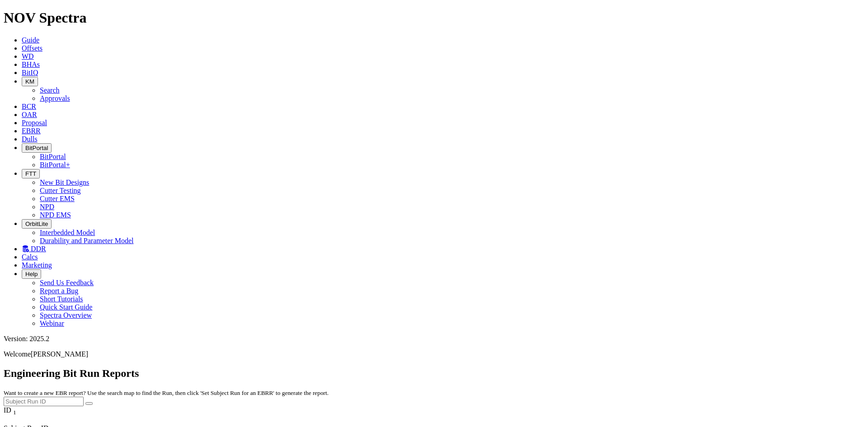 Image resolution: width=868 pixels, height=427 pixels. I want to click on span: BitPortal, so click(37, 148).